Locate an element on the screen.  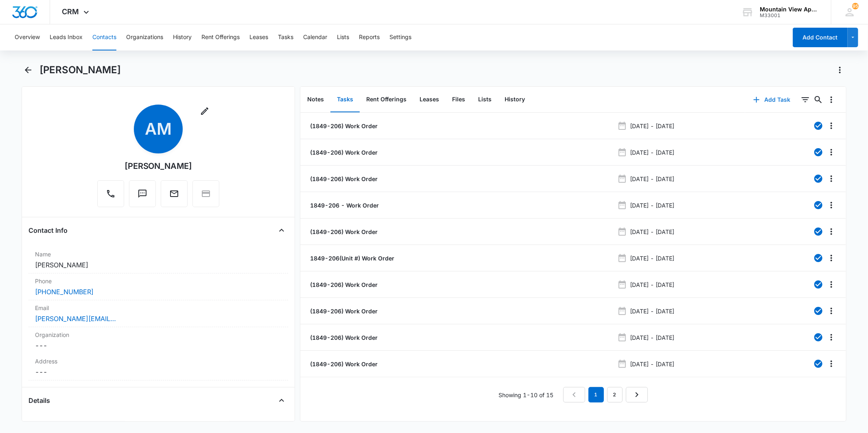
label: Phone is located at coordinates (158, 281).